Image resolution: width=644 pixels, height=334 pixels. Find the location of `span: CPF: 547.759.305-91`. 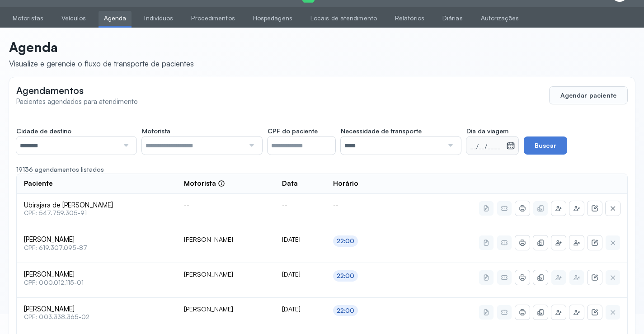

span: CPF: 547.759.305-91 is located at coordinates (97, 213).